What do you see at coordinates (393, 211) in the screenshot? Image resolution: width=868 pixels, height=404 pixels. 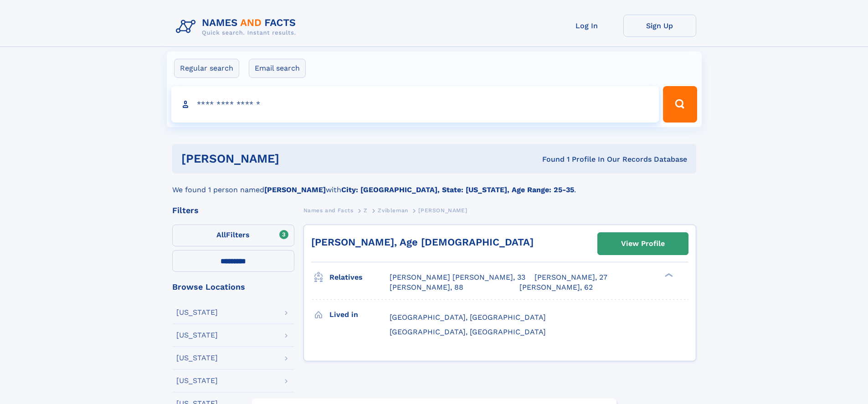 I see `span: Zvibleman` at bounding box center [393, 211].